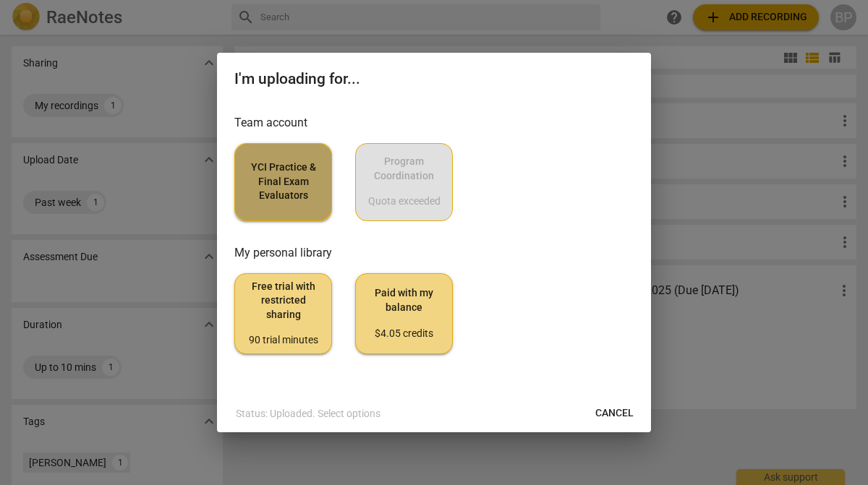  What do you see at coordinates (283, 181) in the screenshot?
I see `span: YCI Practice & Final Exam Evaluators` at bounding box center [283, 181].